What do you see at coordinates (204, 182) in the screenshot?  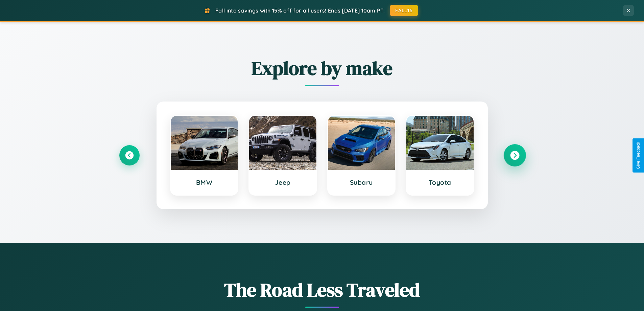 I see `h3: BMW` at bounding box center [204, 182].